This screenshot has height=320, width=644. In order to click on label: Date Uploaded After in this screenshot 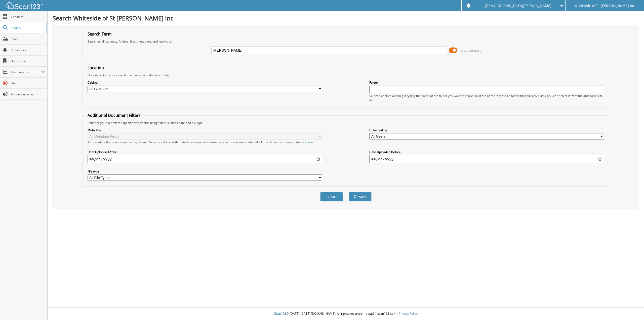, I will do `click(205, 152)`.